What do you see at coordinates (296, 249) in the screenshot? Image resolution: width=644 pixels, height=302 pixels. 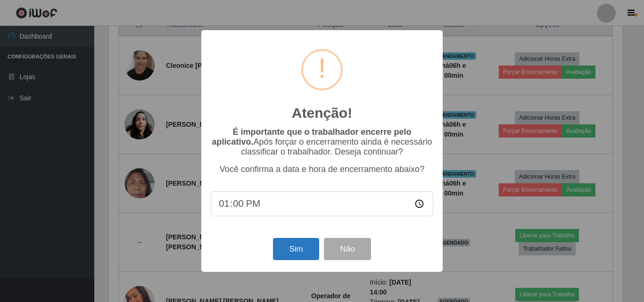 I see `button: Sim` at bounding box center [296, 249].